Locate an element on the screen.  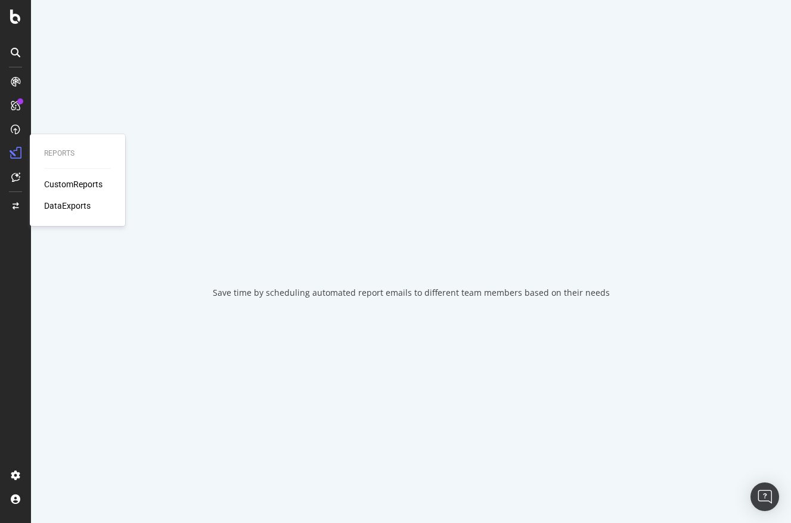
a: CustomReports is located at coordinates (73, 184).